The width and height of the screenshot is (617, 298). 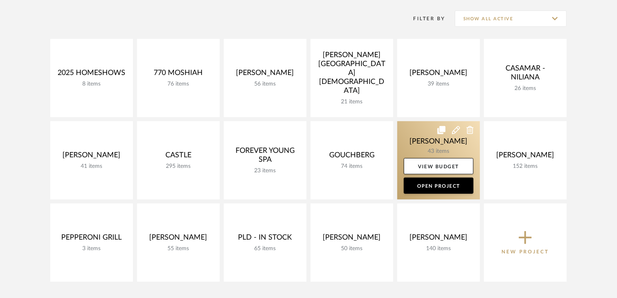 I want to click on div: 23 items, so click(x=265, y=171).